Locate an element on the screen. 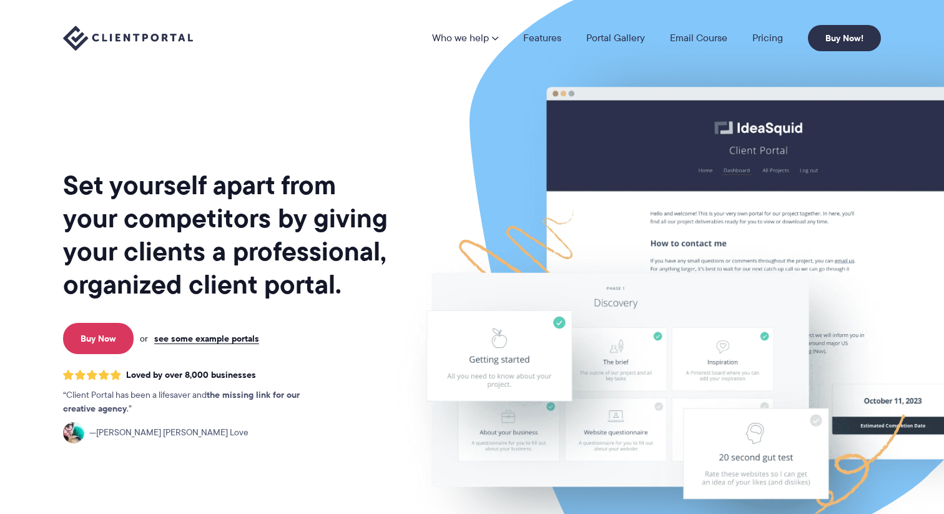 This screenshot has width=944, height=514. a: see some example portals is located at coordinates (207, 338).